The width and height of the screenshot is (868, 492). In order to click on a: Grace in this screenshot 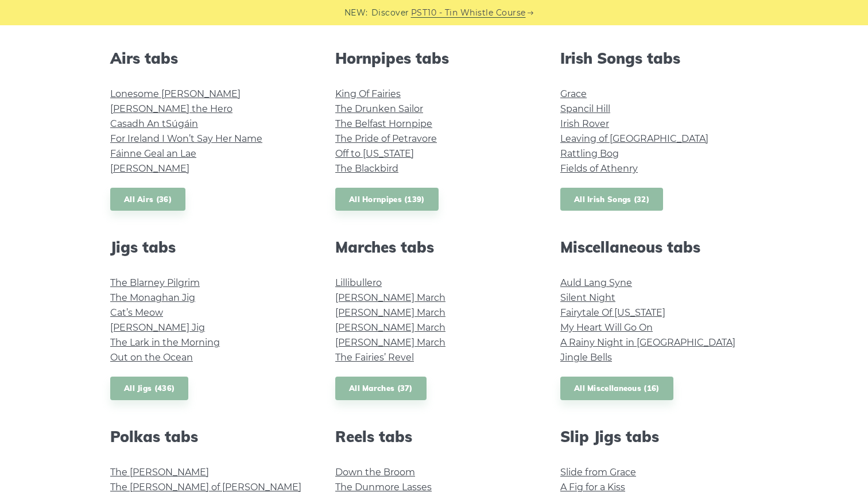, I will do `click(574, 93)`.